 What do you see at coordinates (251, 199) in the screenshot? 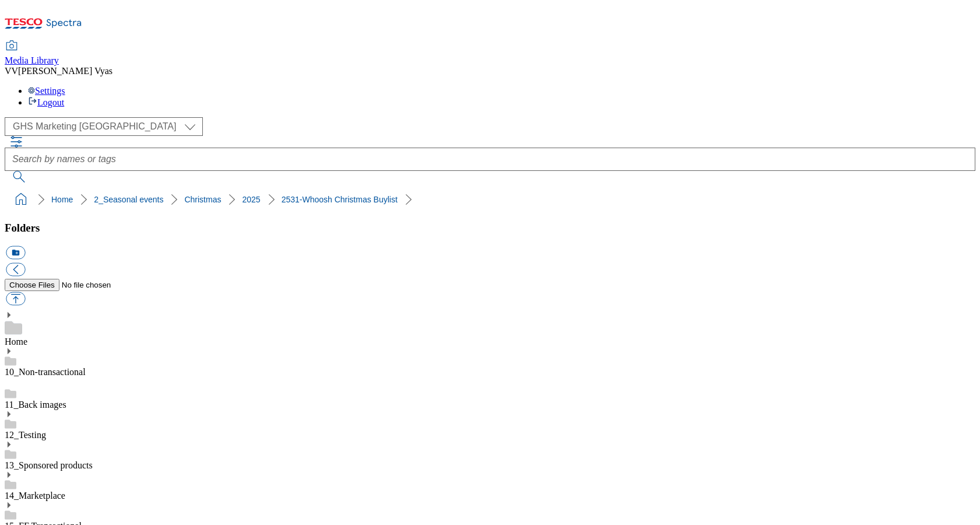
I see `a: 2025` at bounding box center [251, 199].